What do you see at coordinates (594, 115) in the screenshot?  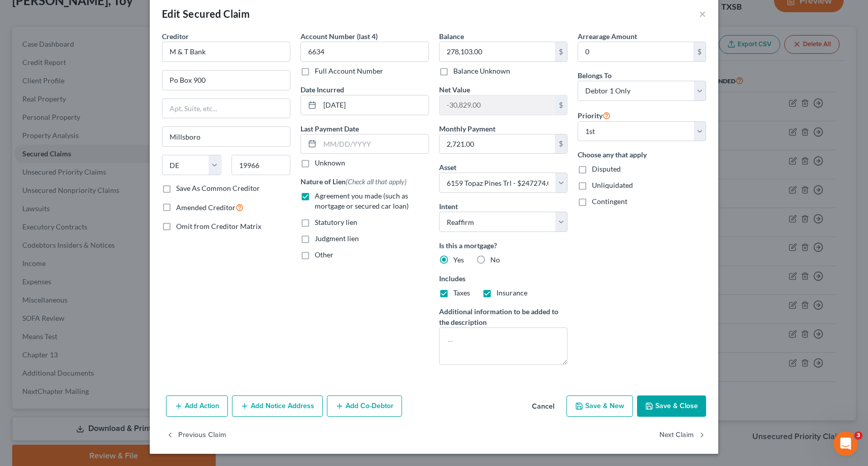 I see `label: Priority` at bounding box center [594, 115].